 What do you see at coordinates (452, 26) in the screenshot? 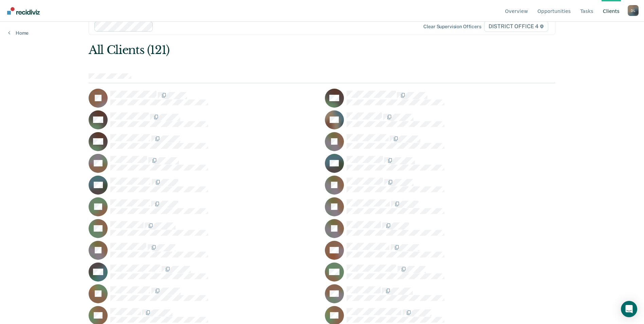
I see `div: Clear supervision officers` at bounding box center [452, 26].